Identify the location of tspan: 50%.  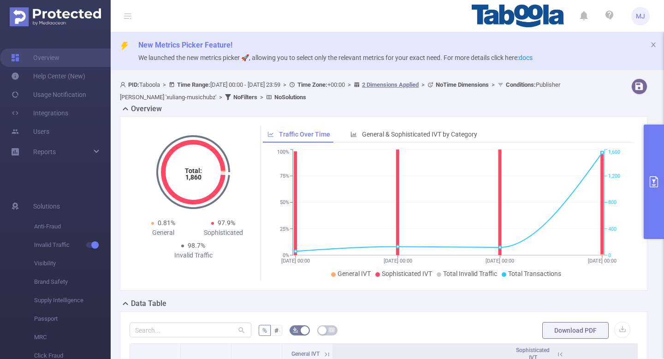
(285, 202).